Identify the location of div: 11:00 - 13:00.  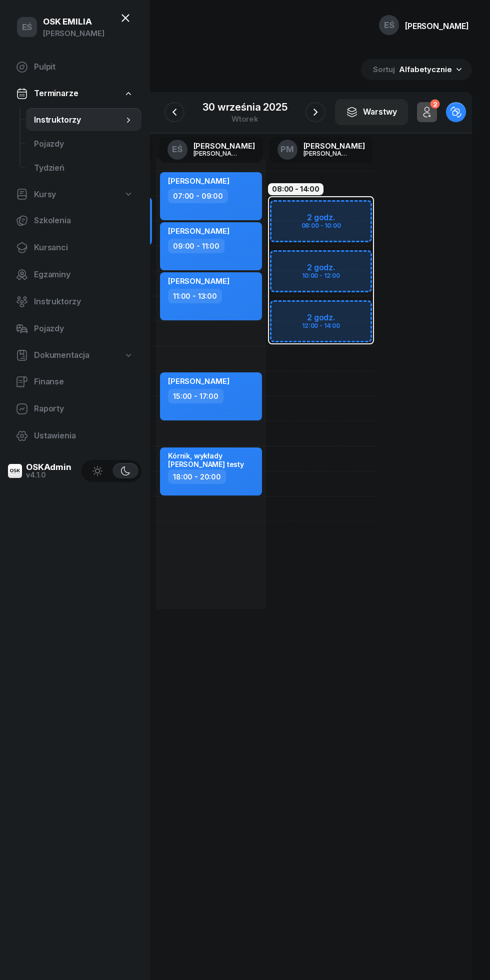
(195, 296).